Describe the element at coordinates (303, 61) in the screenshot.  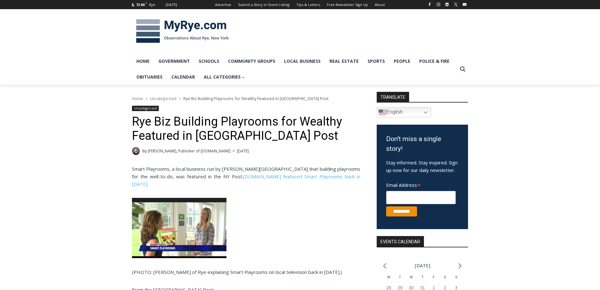
I see `a: Local Business` at that location.